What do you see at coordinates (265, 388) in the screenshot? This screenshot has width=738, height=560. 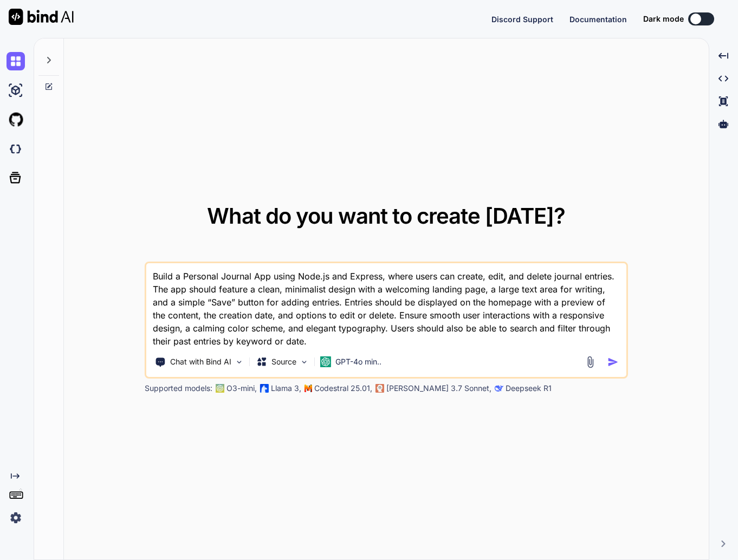 I see `img: Llama2` at bounding box center [265, 388].